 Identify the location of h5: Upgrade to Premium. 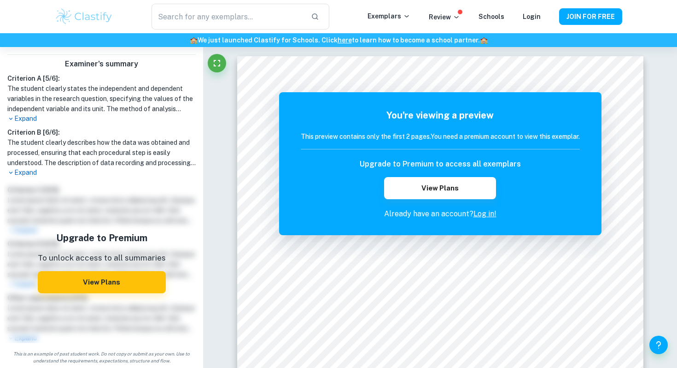
(102, 238).